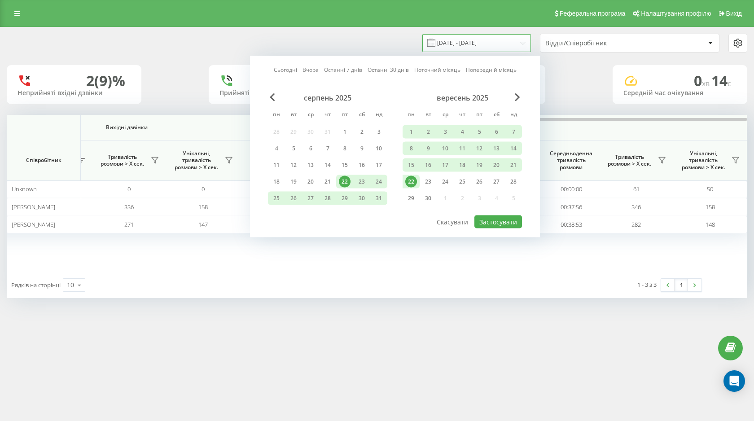 This screenshot has width=754, height=421. I want to click on span: 158, so click(203, 207).